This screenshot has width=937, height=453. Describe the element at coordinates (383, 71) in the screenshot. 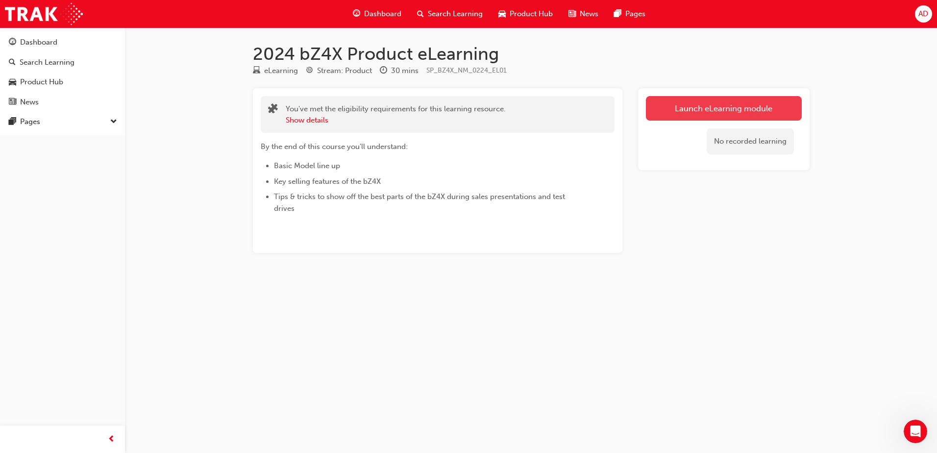

I see `span: clock-icon` at that location.